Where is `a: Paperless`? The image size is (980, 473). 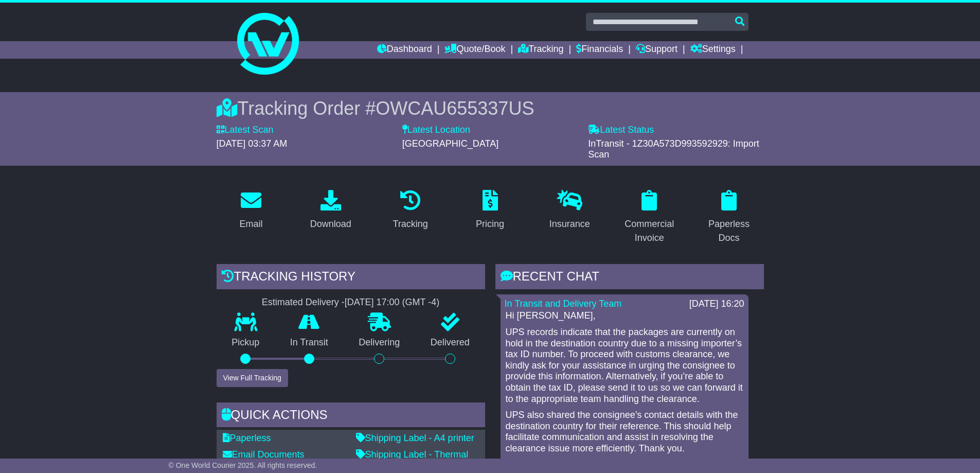 a: Paperless is located at coordinates (247, 438).